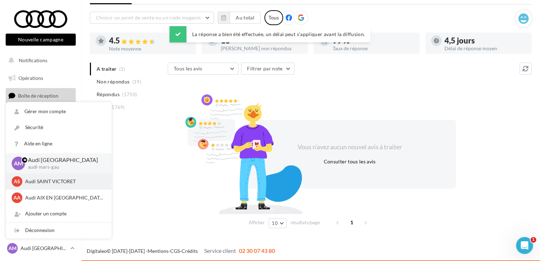 The height and width of the screenshot is (261, 540). What do you see at coordinates (203, 69) in the screenshot?
I see `button: Tous les avis` at bounding box center [203, 69].